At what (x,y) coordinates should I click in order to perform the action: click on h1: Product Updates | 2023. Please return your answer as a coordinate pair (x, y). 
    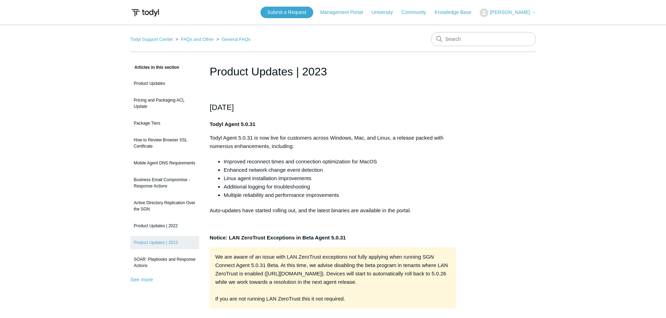
    Looking at the image, I should click on (333, 72).